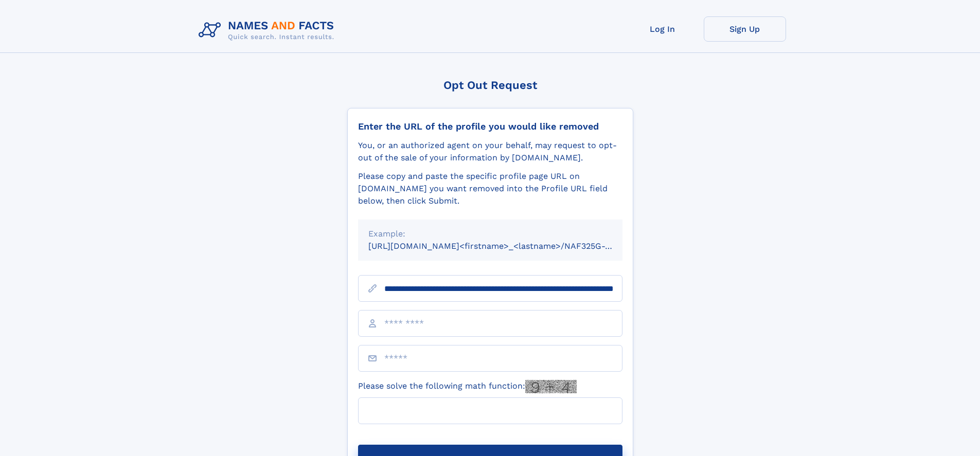 The width and height of the screenshot is (980, 456). I want to click on a: Log In, so click(662, 29).